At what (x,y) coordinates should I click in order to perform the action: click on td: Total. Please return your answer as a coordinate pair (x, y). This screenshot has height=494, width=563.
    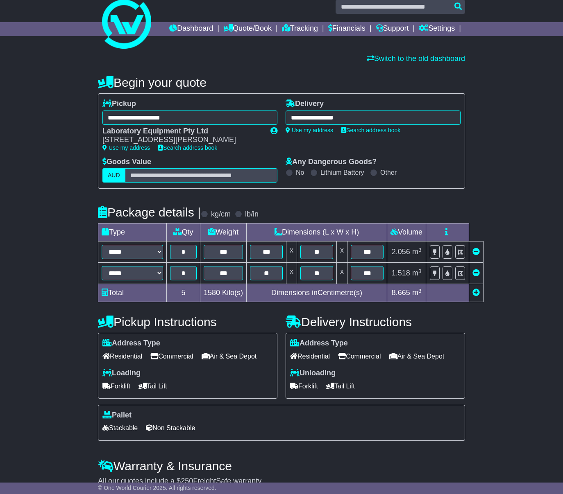
    Looking at the image, I should click on (132, 293).